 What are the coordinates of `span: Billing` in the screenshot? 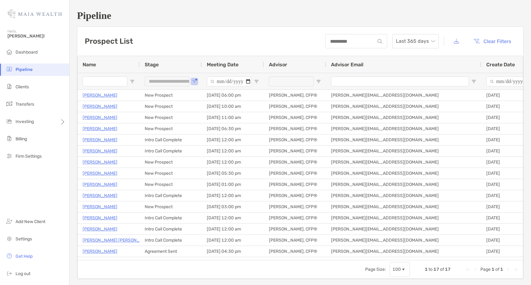 It's located at (21, 139).